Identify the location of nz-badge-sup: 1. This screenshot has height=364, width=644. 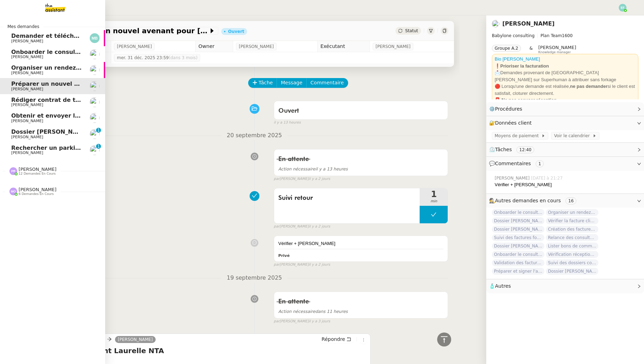
(98, 130).